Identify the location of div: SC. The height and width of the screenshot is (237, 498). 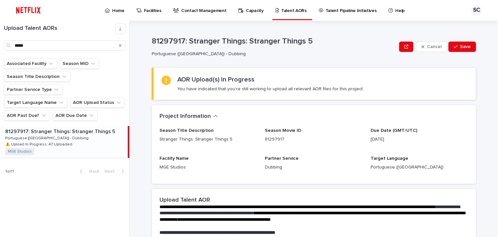
(476, 10).